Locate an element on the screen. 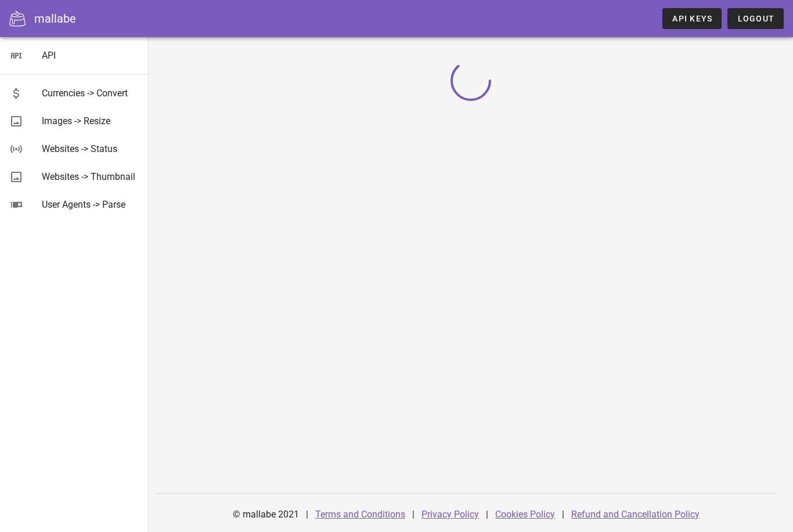  a: Cookies Policy is located at coordinates (524, 514).